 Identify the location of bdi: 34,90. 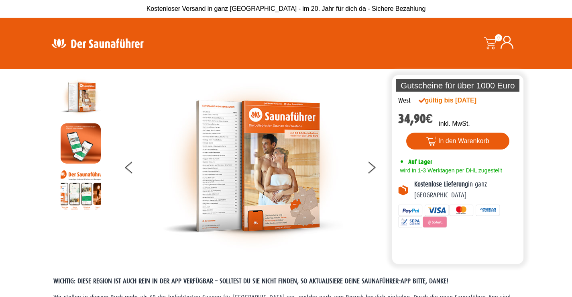
(416, 118).